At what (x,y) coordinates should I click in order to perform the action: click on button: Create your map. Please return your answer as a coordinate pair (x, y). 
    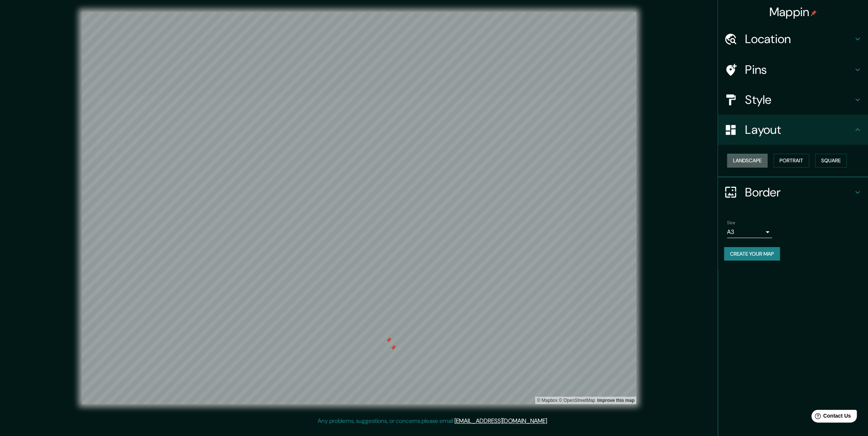
    Looking at the image, I should click on (752, 254).